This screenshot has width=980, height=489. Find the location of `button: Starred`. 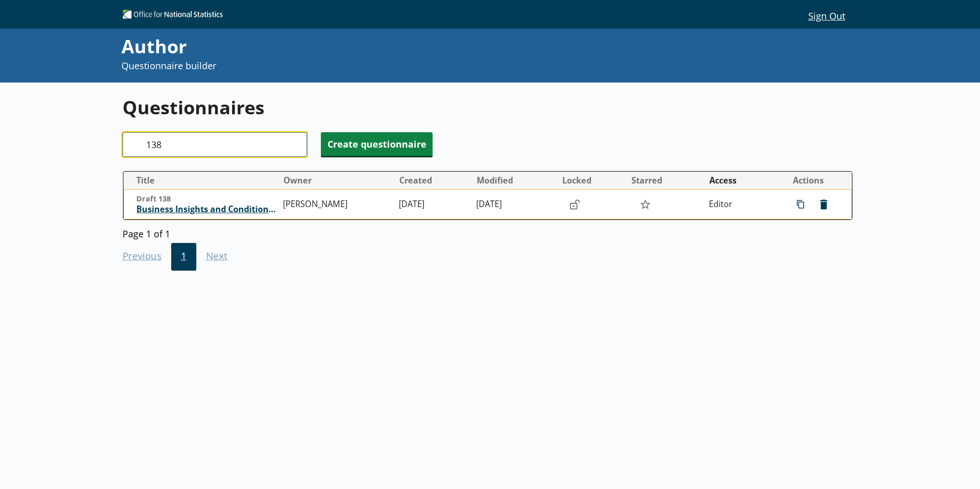

button: Starred is located at coordinates (665, 181).